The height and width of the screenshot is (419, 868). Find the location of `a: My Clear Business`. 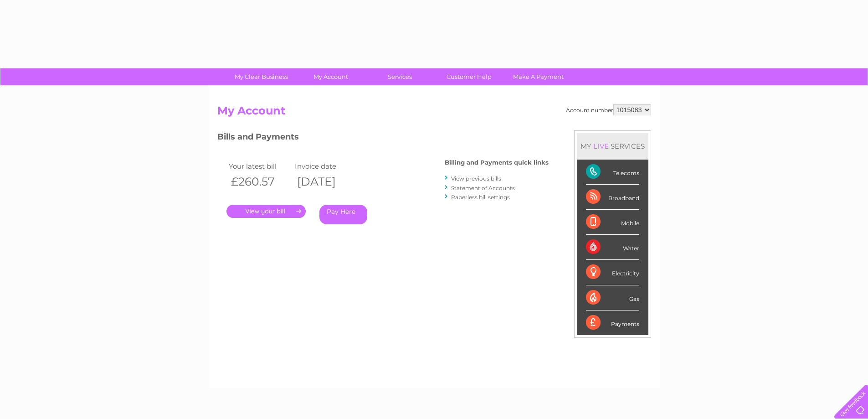

a: My Clear Business is located at coordinates (261, 77).